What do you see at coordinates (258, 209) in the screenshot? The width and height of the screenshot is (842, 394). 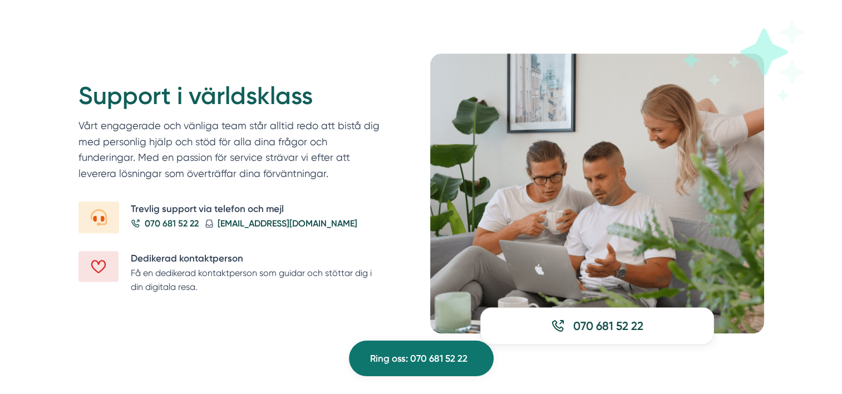 I see `h5: Trevlig support via telefon och mejl` at bounding box center [258, 209].